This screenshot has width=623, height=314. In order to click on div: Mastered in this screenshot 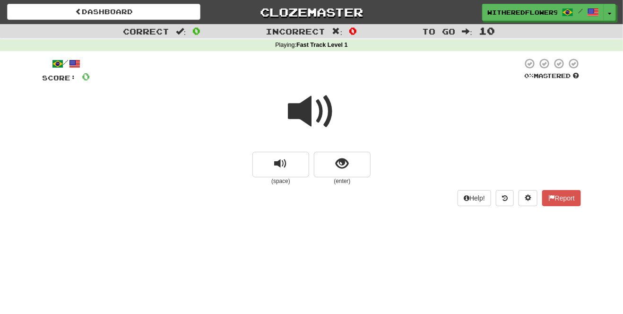, I will do `click(552, 76)`.